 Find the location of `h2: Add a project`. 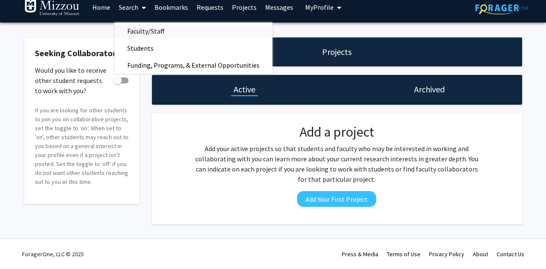

h2: Add a project is located at coordinates (337, 132).